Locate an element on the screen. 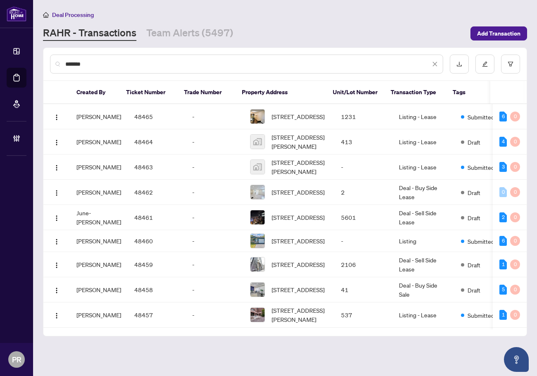  span: edit is located at coordinates (485, 64).